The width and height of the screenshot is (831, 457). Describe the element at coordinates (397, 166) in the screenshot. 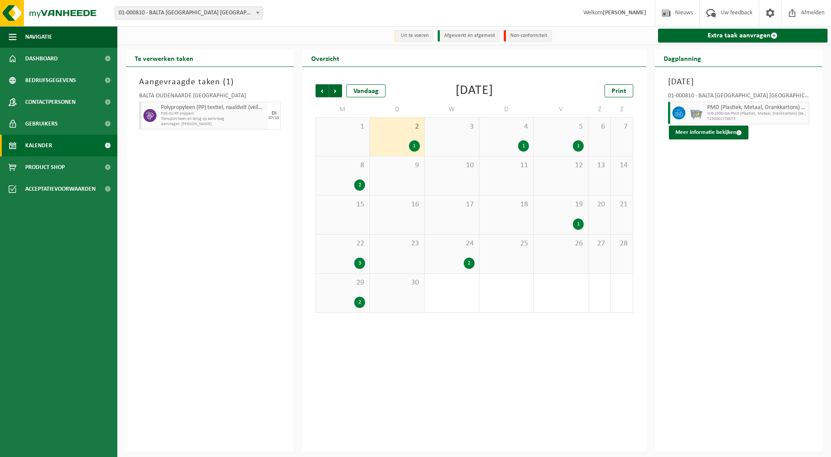

I see `span: 9` at that location.